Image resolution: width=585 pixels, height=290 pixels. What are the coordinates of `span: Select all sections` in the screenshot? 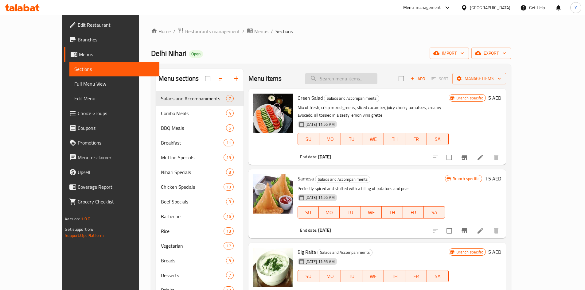 It's located at (208, 79).